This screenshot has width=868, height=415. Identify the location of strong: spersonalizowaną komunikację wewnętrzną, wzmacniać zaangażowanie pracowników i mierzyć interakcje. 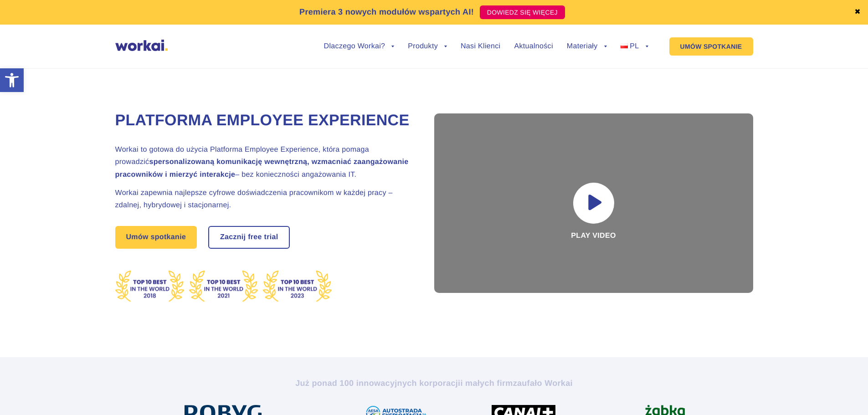
(262, 168).